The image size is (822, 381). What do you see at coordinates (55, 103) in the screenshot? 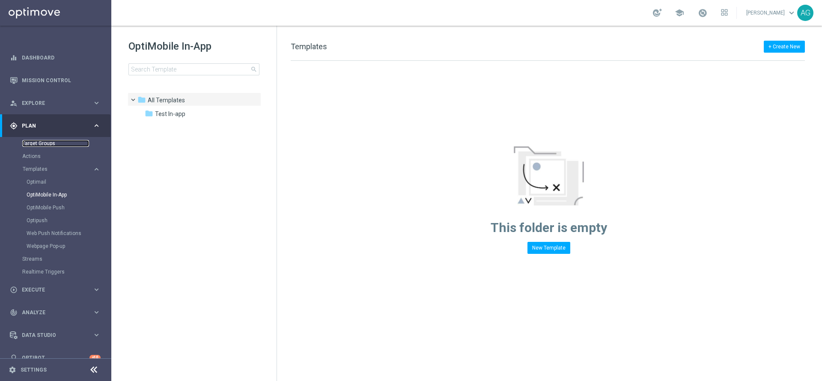
I see `button: person_search Explore keyboard_arrow_right` at bounding box center [55, 103].